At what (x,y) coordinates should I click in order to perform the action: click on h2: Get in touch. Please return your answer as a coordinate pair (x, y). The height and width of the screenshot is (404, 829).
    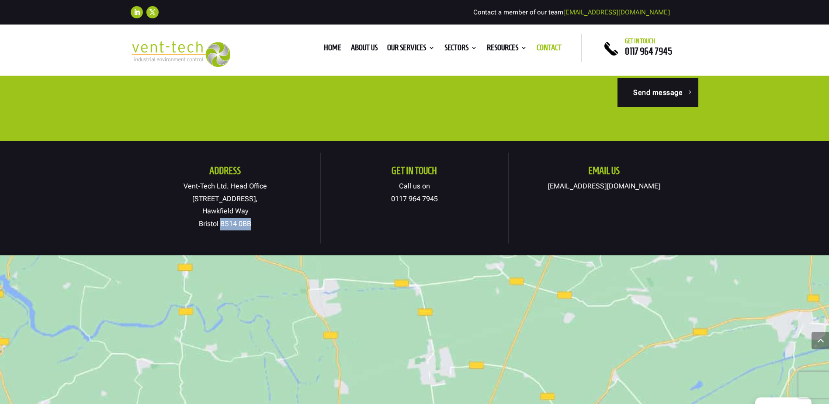
    Looking at the image, I should click on (414, 173).